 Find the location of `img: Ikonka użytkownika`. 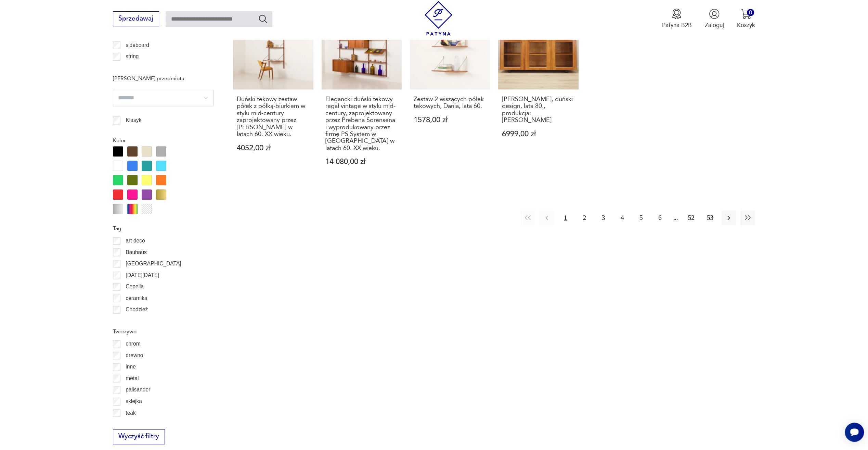

img: Ikonka użytkownika is located at coordinates (714, 14).